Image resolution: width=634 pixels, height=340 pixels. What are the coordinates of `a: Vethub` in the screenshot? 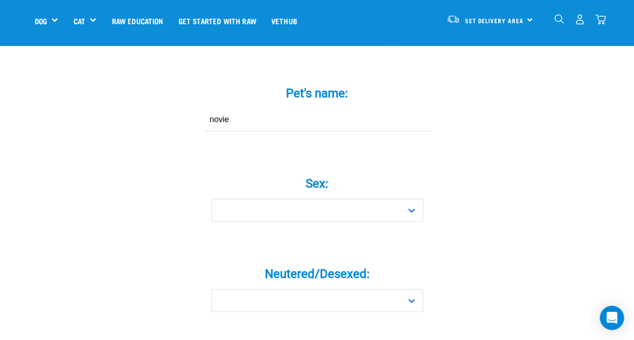 It's located at (284, 21).